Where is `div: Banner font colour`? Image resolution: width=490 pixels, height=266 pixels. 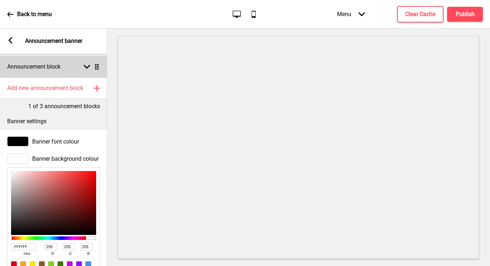
div: Banner font colour is located at coordinates (54, 141).